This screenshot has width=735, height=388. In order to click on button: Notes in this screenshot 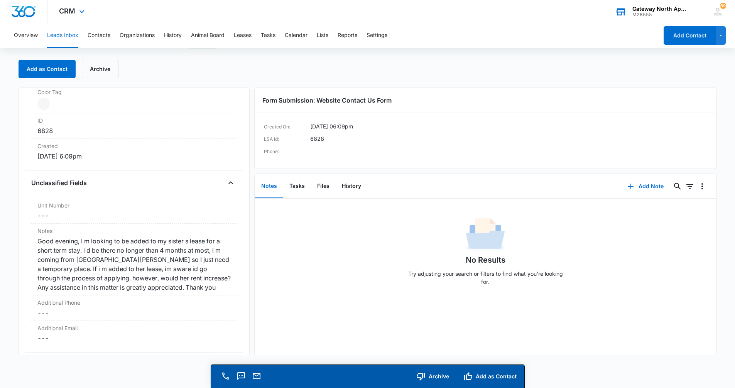, I will do `click(269, 186)`.